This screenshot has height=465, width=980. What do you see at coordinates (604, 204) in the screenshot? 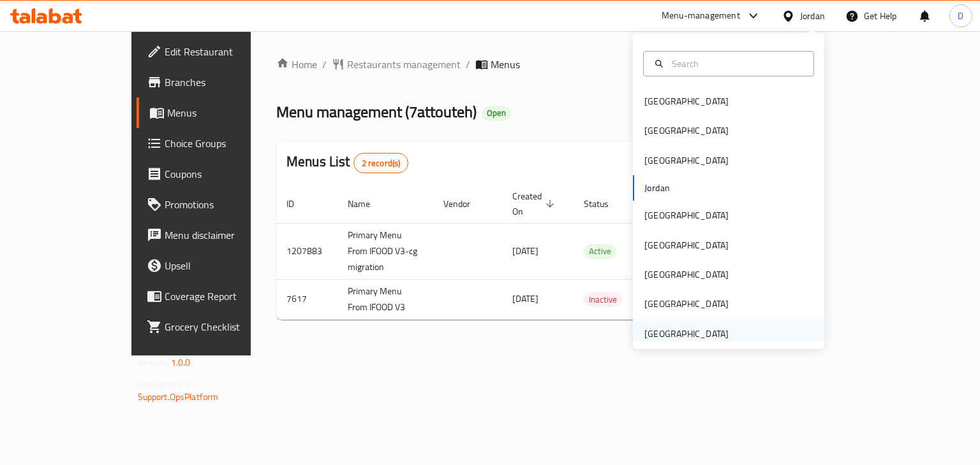
I see `span: Status` at bounding box center [604, 204].